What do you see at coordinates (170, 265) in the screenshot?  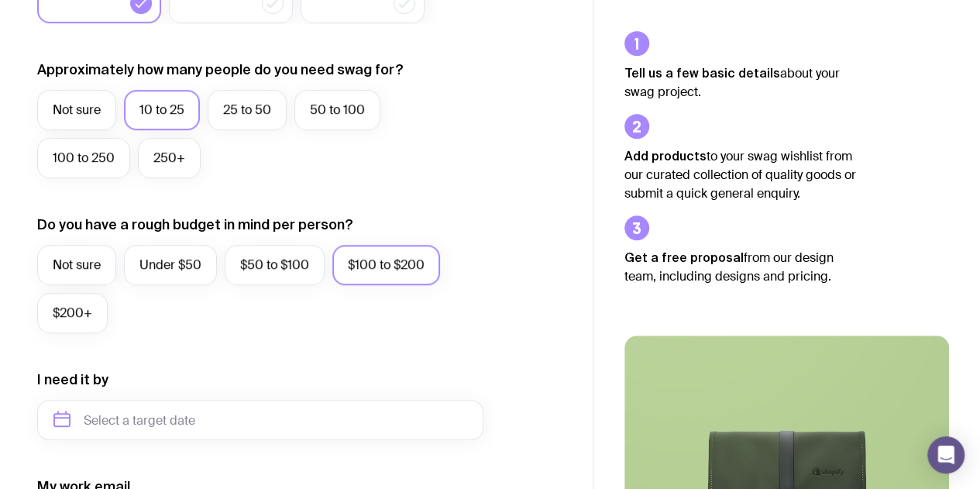 I see `label: Under $50` at bounding box center [170, 265].